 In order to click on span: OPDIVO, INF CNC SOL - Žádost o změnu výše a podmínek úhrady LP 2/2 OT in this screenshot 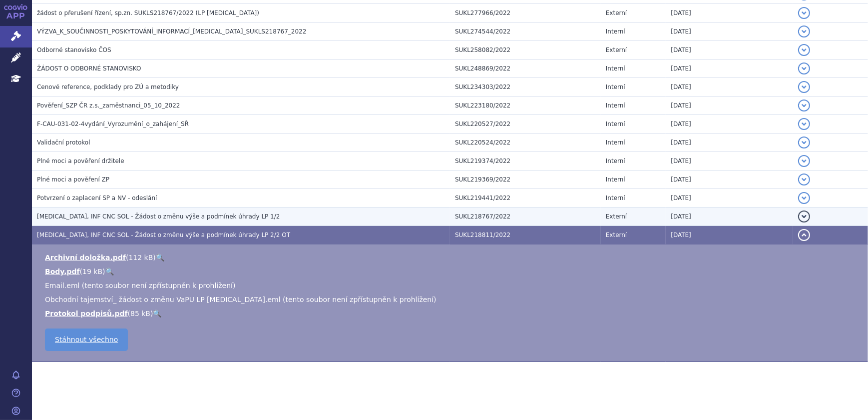, I will do `click(164, 235)`.